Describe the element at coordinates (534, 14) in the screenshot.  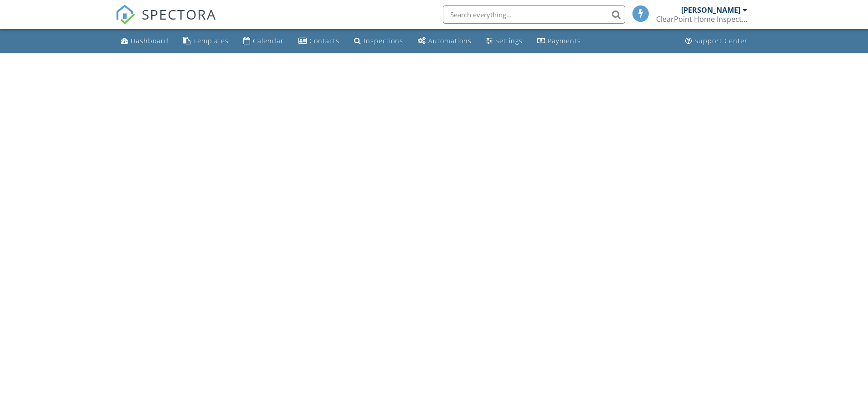
I see `input: Search everything...` at that location.